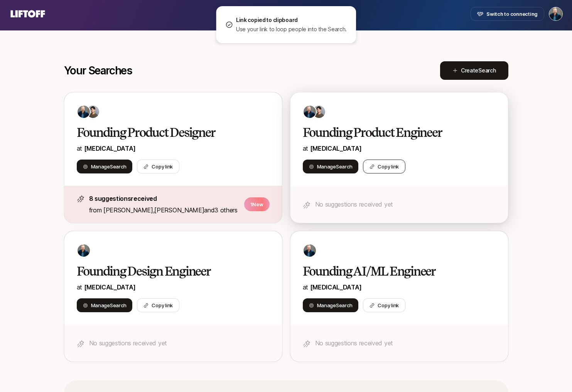 The height and width of the screenshot is (392, 572). I want to click on img: Sagan Schultz, so click(556, 14).